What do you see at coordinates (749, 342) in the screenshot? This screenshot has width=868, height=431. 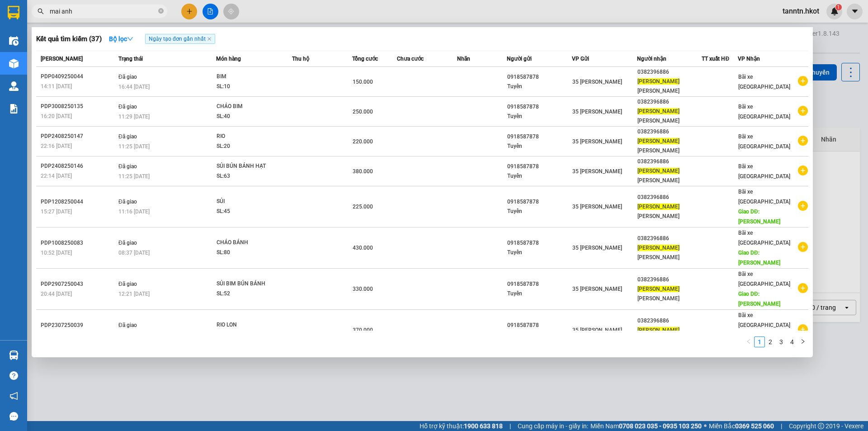 I see `button: left` at bounding box center [749, 342].